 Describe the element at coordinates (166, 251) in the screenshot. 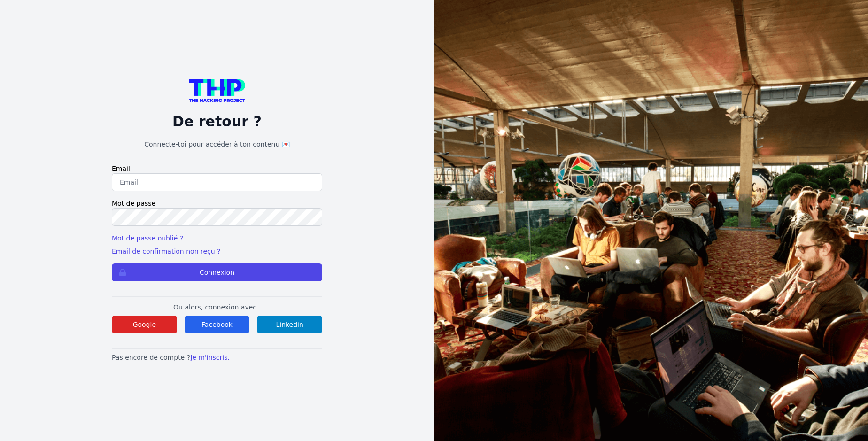

I see `a: Email de confirmation non reçu ?` at that location.